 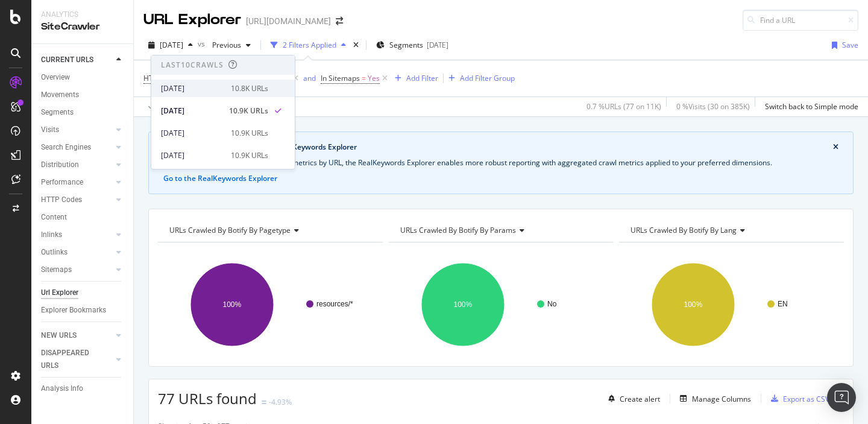 I want to click on img: Equal, so click(x=264, y=402).